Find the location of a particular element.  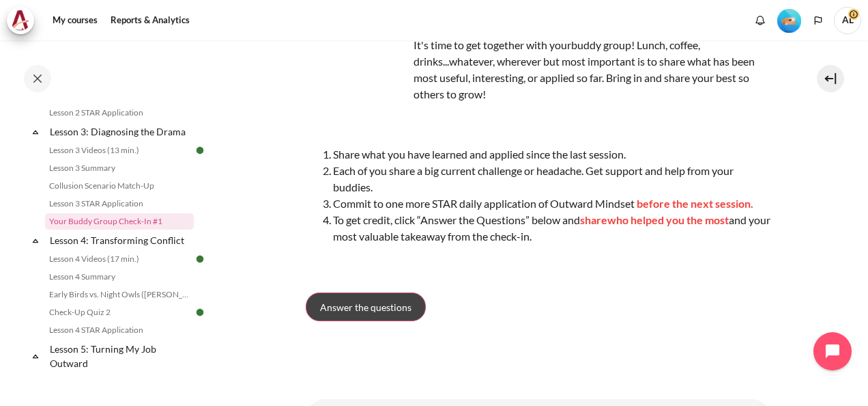

div: Level #2 is located at coordinates (788, 20).